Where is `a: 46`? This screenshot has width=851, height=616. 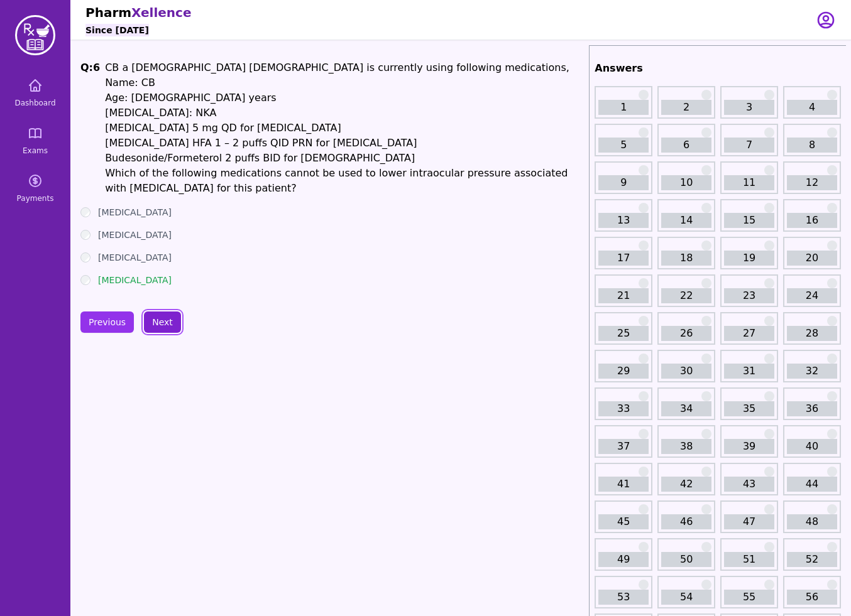 a: 46 is located at coordinates (687, 522).